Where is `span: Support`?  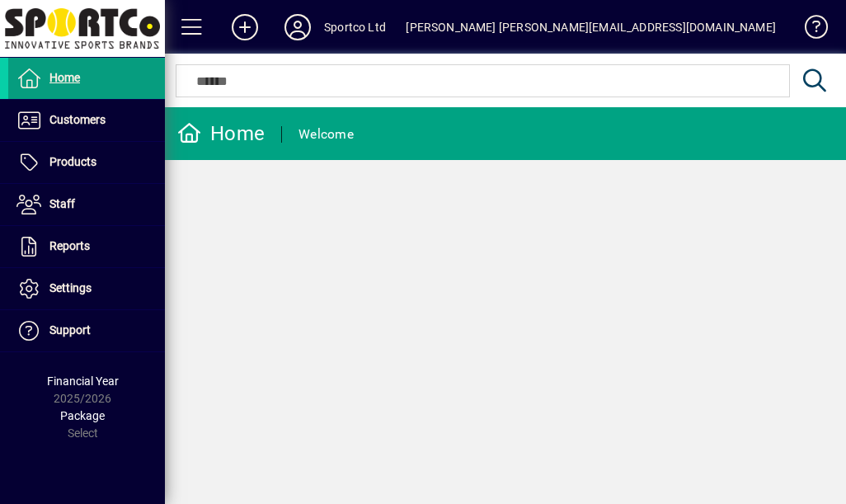 span: Support is located at coordinates (70, 330).